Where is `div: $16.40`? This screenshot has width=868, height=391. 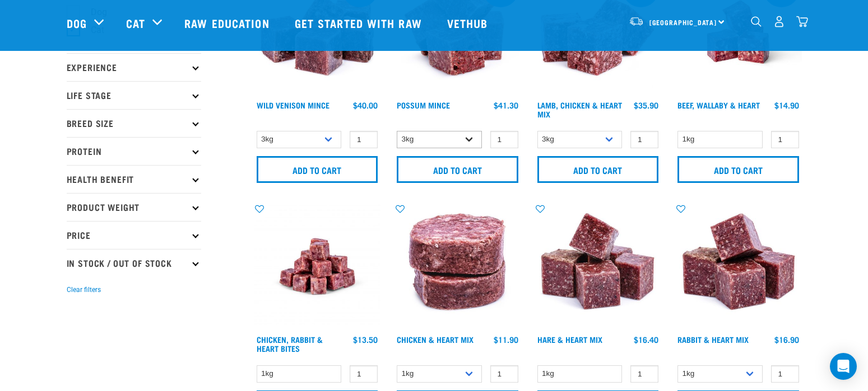
div: $16.40 is located at coordinates (646, 340).